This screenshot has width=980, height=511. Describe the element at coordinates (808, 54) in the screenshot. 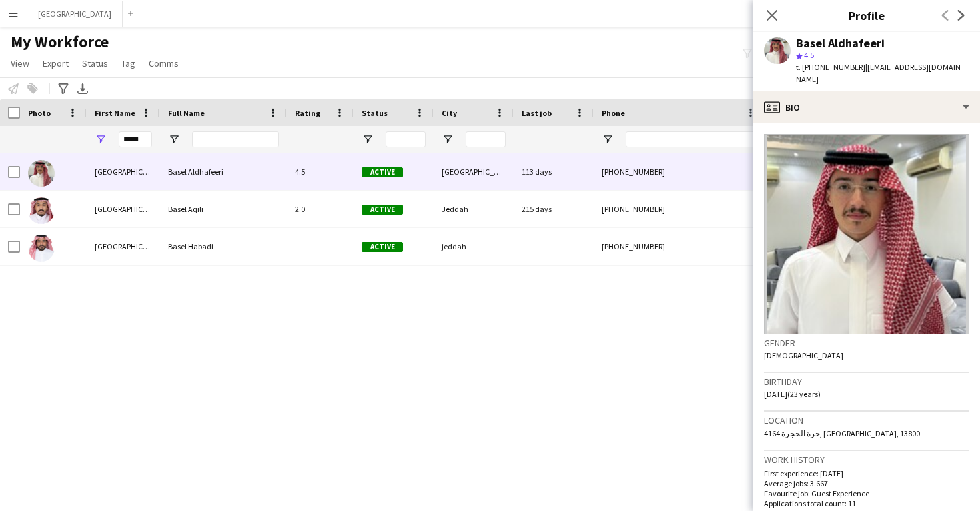

I see `span: 4.5` at that location.